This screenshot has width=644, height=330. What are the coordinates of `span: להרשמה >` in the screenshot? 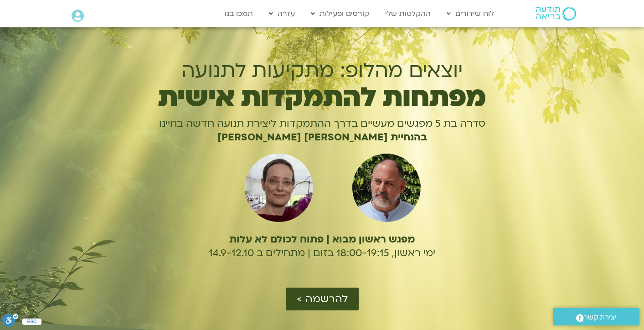 It's located at (322, 299).